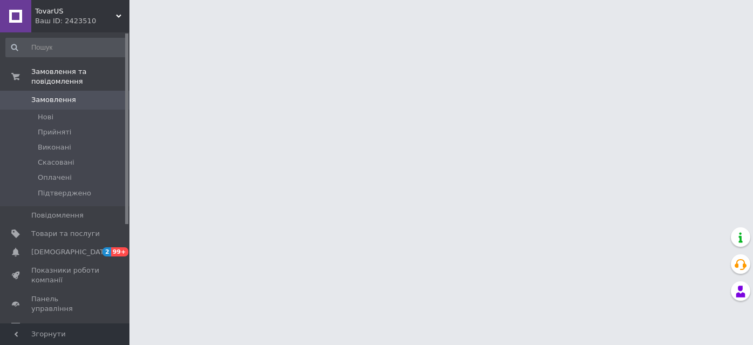 Image resolution: width=753 pixels, height=345 pixels. What do you see at coordinates (65, 304) in the screenshot?
I see `span: Панель управління` at bounding box center [65, 304].